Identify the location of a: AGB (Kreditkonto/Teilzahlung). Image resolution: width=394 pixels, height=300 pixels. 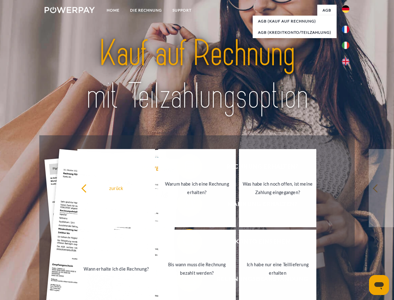
(295, 32).